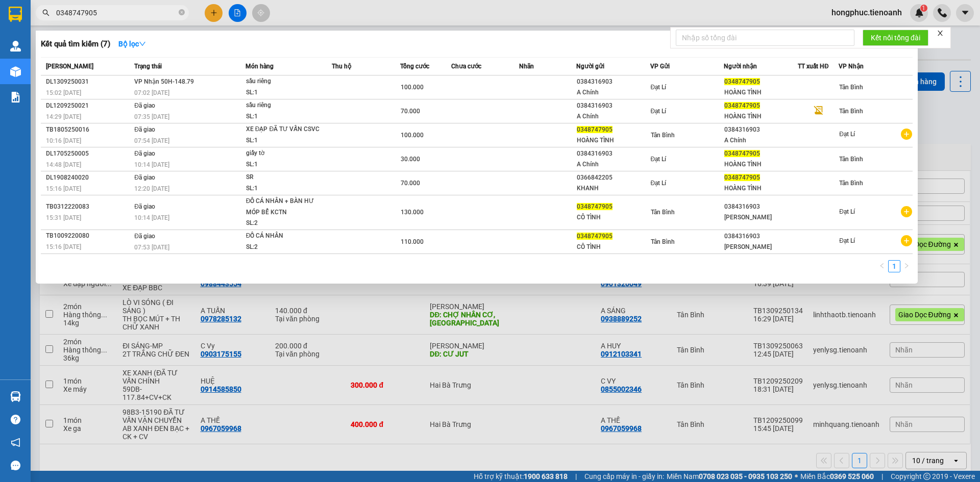 This screenshot has width=980, height=482. What do you see at coordinates (882, 267) in the screenshot?
I see `button: left` at bounding box center [882, 267].